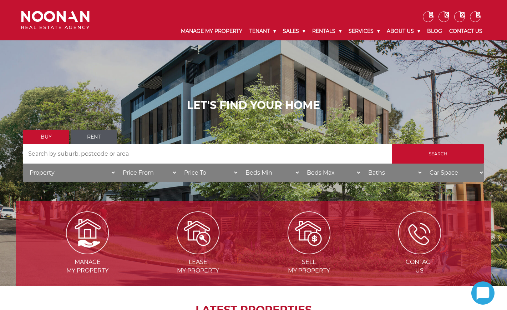 This screenshot has height=310, width=507. Describe the element at coordinates (465, 31) in the screenshot. I see `a: Contact Us` at that location.